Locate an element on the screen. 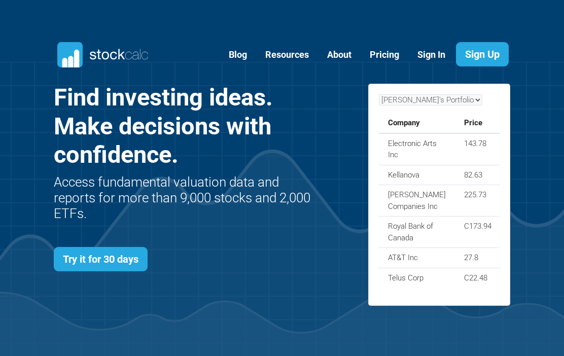 The image size is (564, 356). a: Try it for 30 days is located at coordinates (100, 259).